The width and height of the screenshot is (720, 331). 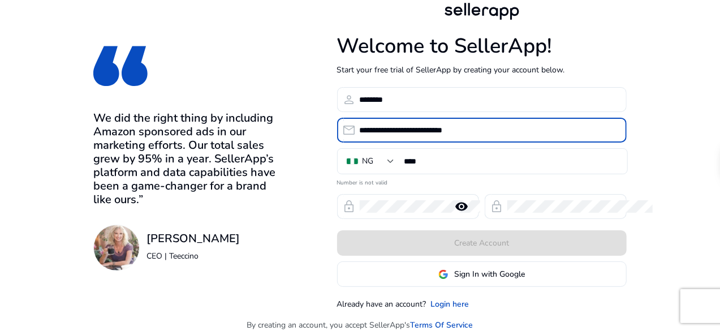 What do you see at coordinates (444, 274) in the screenshot?
I see `img: google-logo.svg` at bounding box center [444, 274].